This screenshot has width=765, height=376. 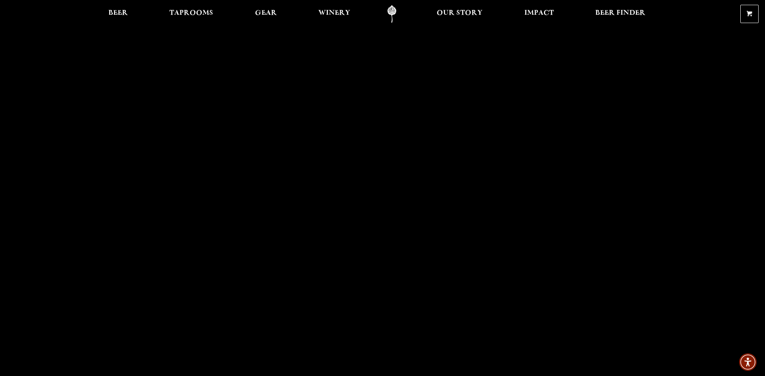 I want to click on span: Beer, so click(x=118, y=13).